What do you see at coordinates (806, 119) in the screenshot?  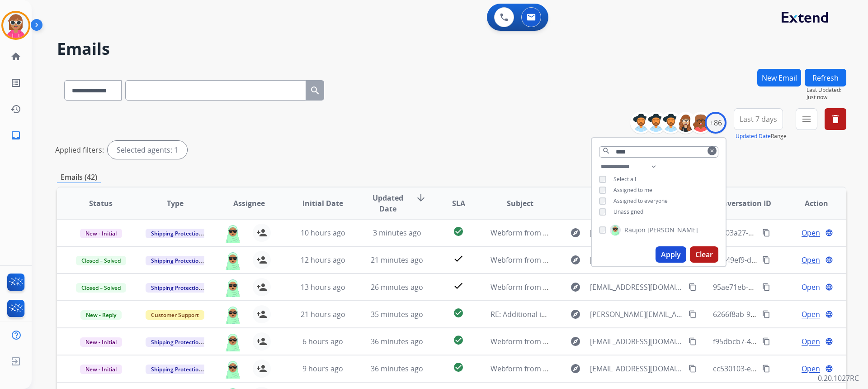 I see `mat-icon: menu` at bounding box center [806, 119].